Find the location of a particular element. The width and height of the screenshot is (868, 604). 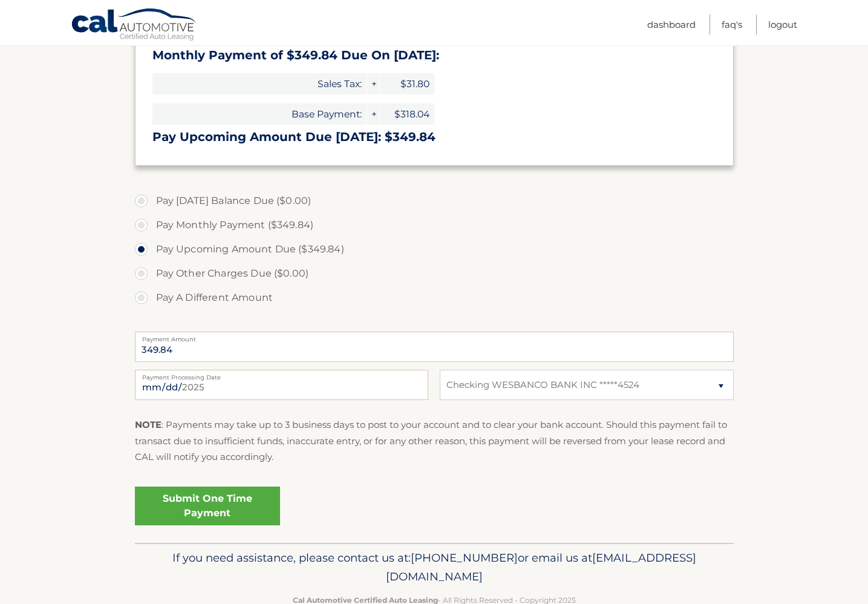

span: Base Payment: is located at coordinates (259, 114).